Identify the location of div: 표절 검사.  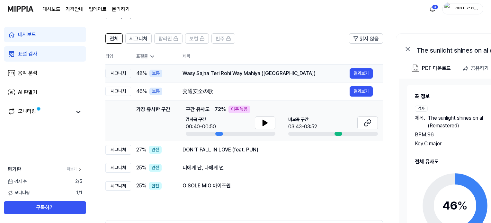
(28, 54).